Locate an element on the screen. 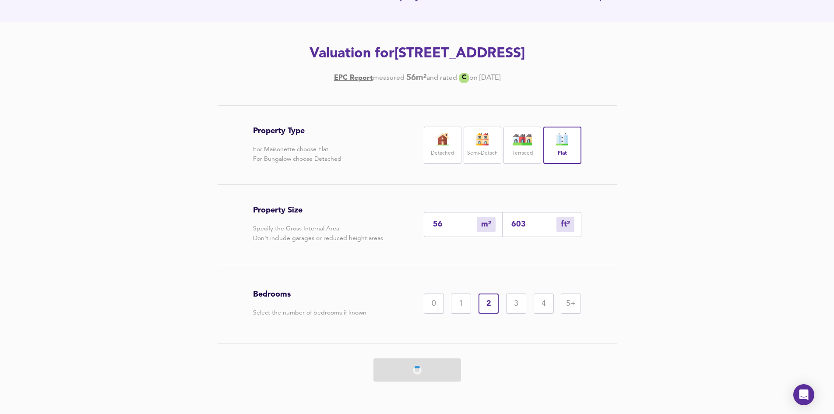 The image size is (834, 414). h3: Property Type is located at coordinates (297, 131).